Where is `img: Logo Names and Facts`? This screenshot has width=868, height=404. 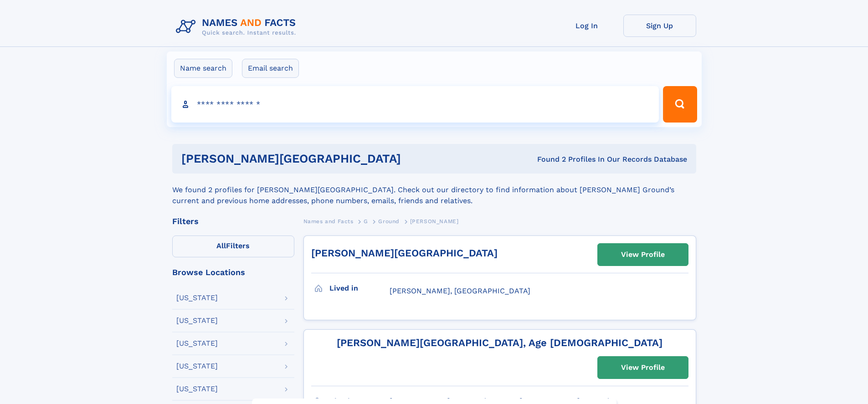
img: Logo Names and Facts is located at coordinates (238, 27).